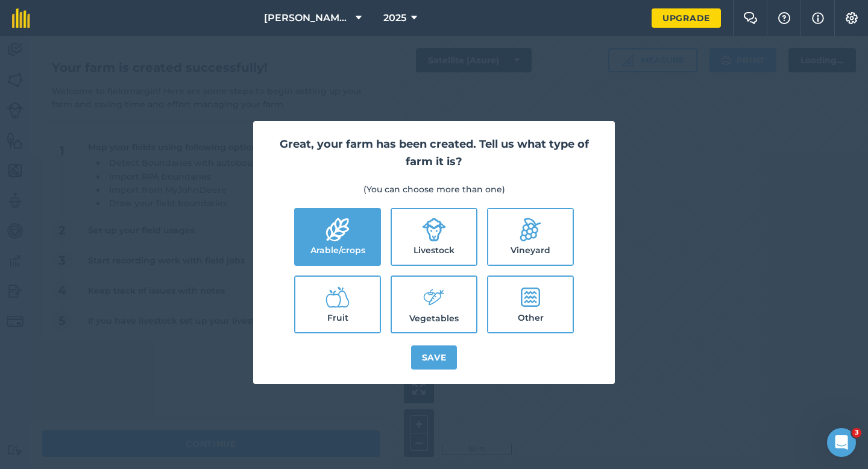 This screenshot has width=868, height=469. I want to click on label: Other, so click(530, 305).